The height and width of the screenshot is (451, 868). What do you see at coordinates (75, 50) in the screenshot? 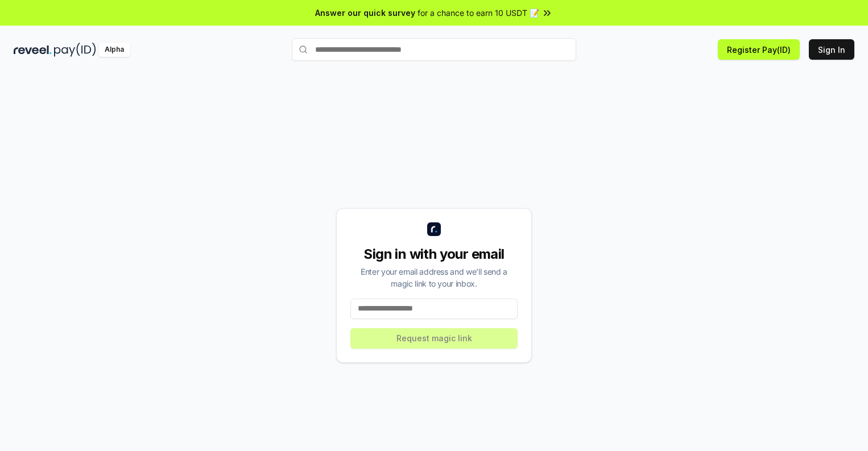
I see `img: pay_id` at bounding box center [75, 50].